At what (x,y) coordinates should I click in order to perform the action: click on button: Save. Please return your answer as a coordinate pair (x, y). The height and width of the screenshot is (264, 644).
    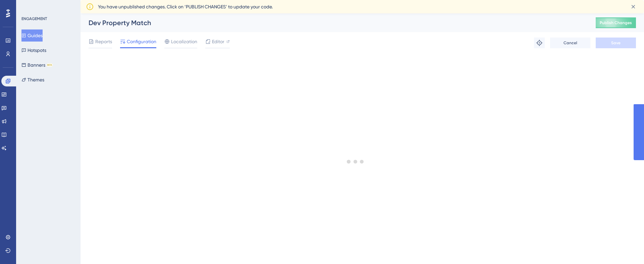
    Looking at the image, I should click on (616, 43).